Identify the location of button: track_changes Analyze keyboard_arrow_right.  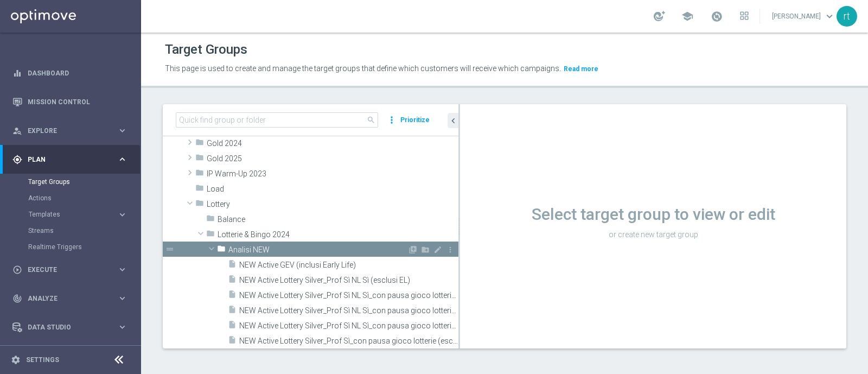
(70, 299).